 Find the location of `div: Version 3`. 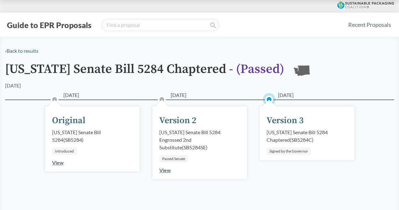

div: Version 3 is located at coordinates (285, 121).